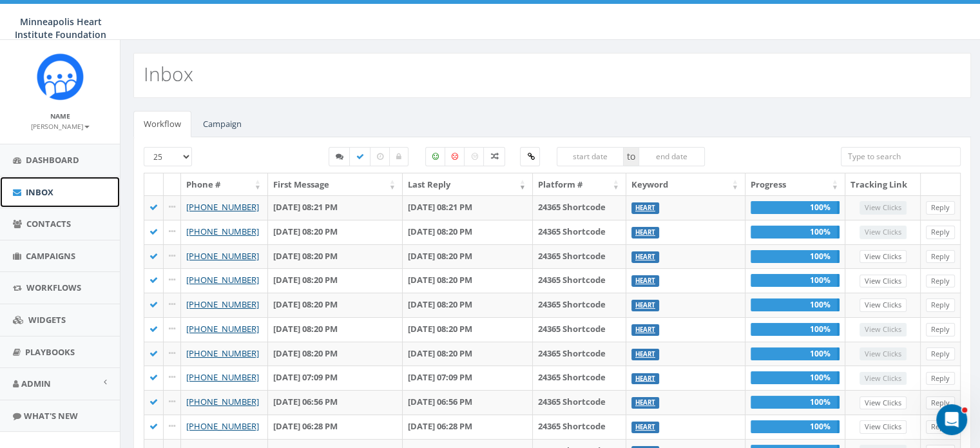 This screenshot has height=448, width=980. Describe the element at coordinates (795, 185) in the screenshot. I see `th: Progress: activate to sort column ascending` at that location.